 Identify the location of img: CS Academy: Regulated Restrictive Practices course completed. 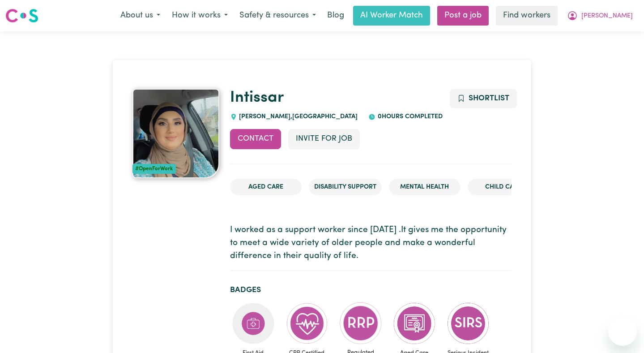
(361, 323).